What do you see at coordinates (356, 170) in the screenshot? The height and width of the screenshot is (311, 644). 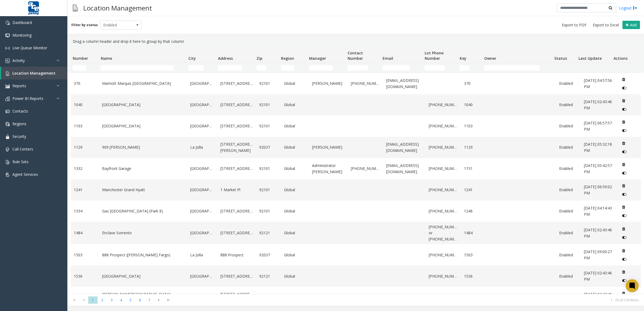 I see `div: Data table` at bounding box center [356, 170].